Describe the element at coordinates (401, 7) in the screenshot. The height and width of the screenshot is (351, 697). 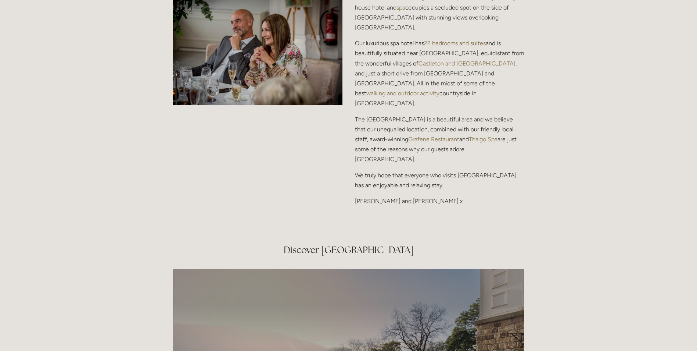
I see `a: spa` at that location.